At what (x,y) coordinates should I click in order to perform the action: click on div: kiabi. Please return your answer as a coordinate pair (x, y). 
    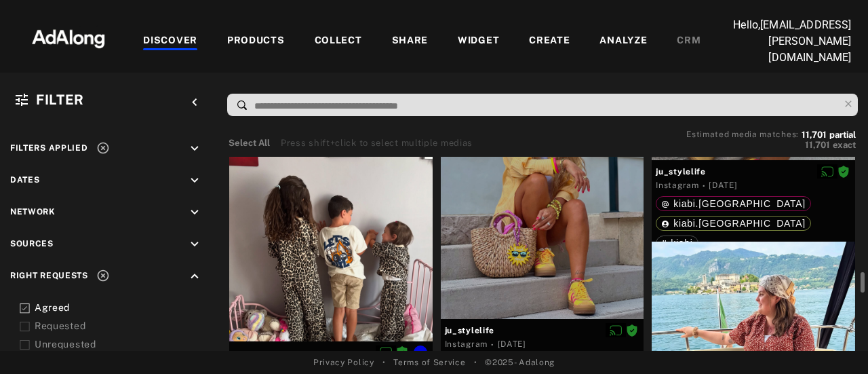
    Looking at the image, I should click on (677, 243).